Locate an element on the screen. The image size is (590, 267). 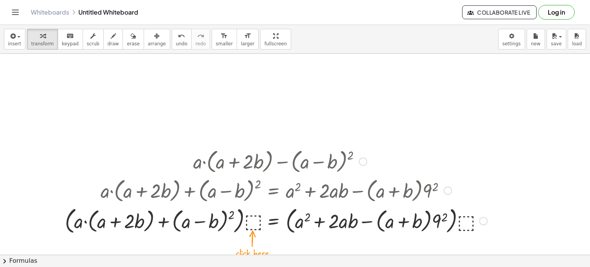
span: transform is located at coordinates (42, 44).